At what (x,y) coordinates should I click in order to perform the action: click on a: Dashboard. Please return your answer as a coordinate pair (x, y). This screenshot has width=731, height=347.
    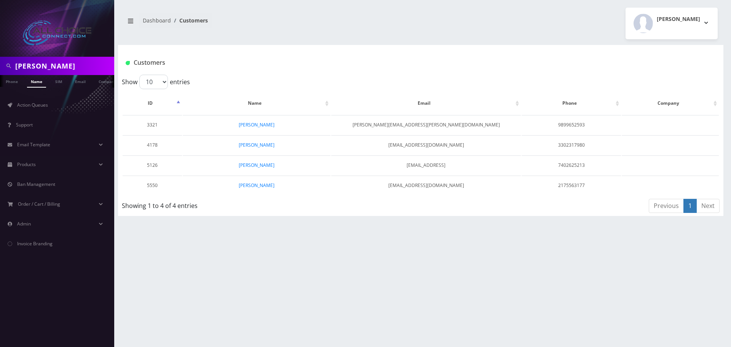
    Looking at the image, I should click on (157, 20).